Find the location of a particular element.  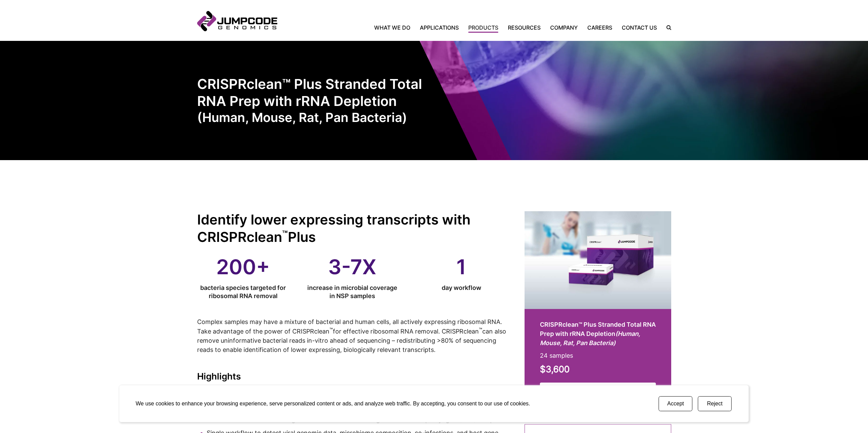

h2: Identify lower expressing transcripts with CRISPRclean Plus is located at coordinates (352, 229).